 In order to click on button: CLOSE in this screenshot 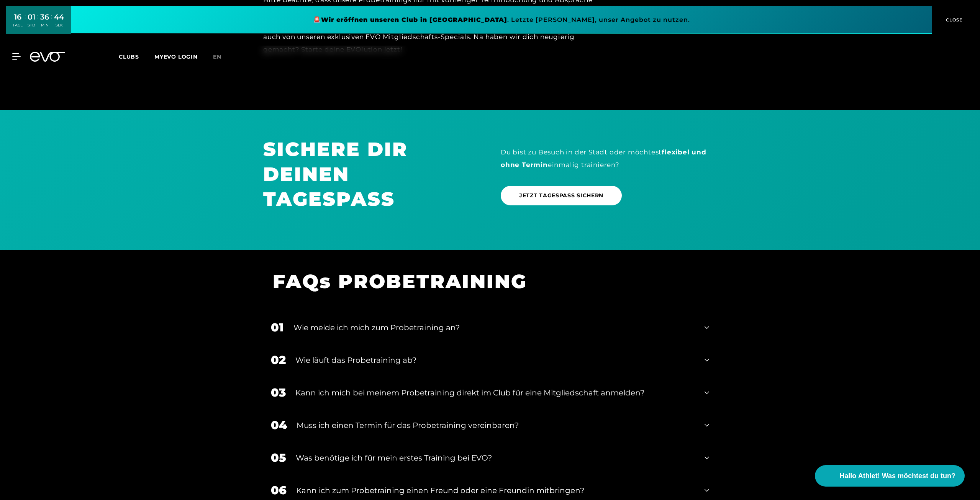, I will do `click(954, 19)`.